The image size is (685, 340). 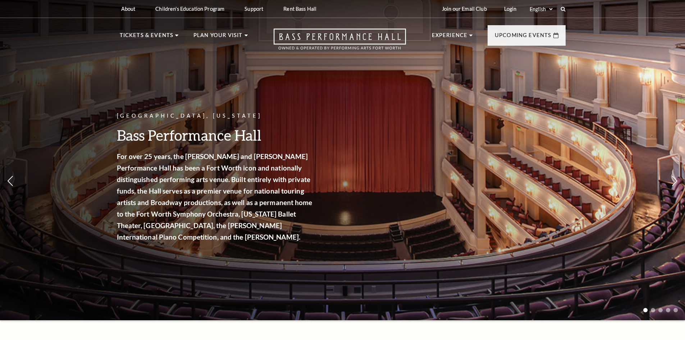 I want to click on select: Select:, so click(x=541, y=9).